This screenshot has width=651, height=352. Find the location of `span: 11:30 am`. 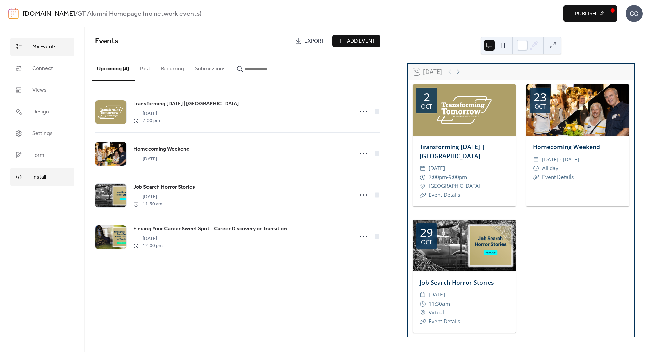

span: 11:30 am is located at coordinates (148, 204).